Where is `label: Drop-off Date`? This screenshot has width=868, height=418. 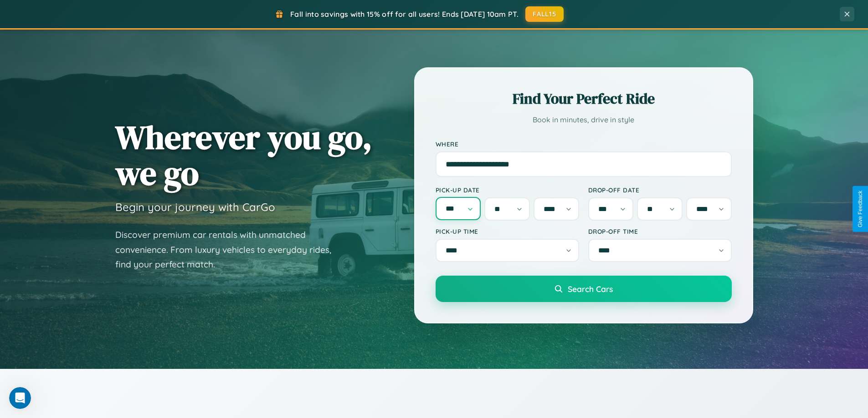
label: Drop-off Date is located at coordinates (659, 190).